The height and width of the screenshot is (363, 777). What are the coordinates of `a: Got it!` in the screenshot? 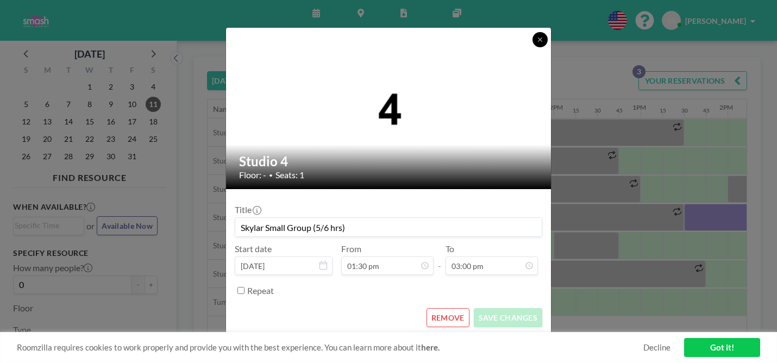 It's located at (722, 347).